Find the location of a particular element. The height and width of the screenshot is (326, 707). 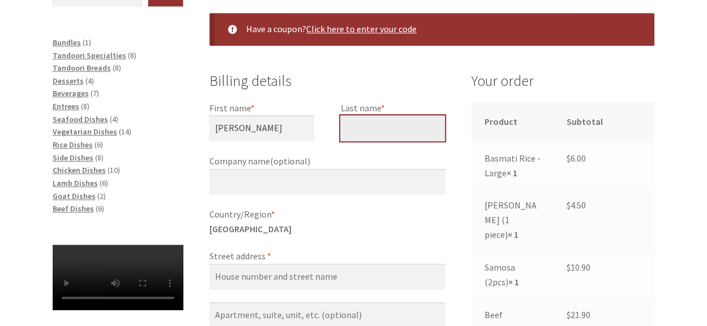

span: Entrees is located at coordinates (66, 106).